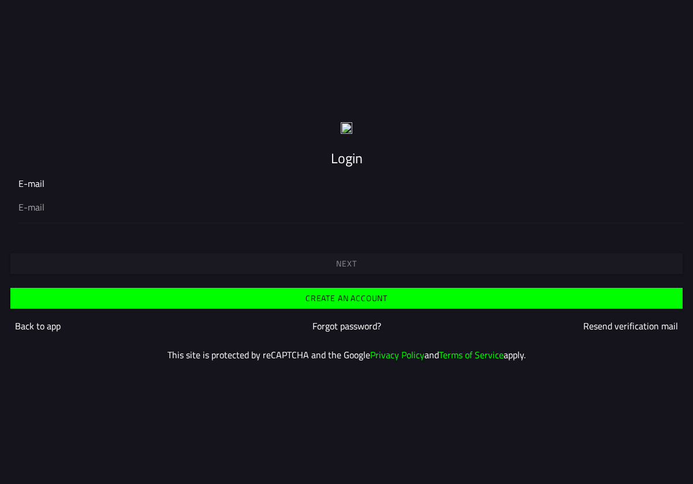  What do you see at coordinates (346, 326) in the screenshot?
I see `ion-text: Forgot password?` at bounding box center [346, 326].